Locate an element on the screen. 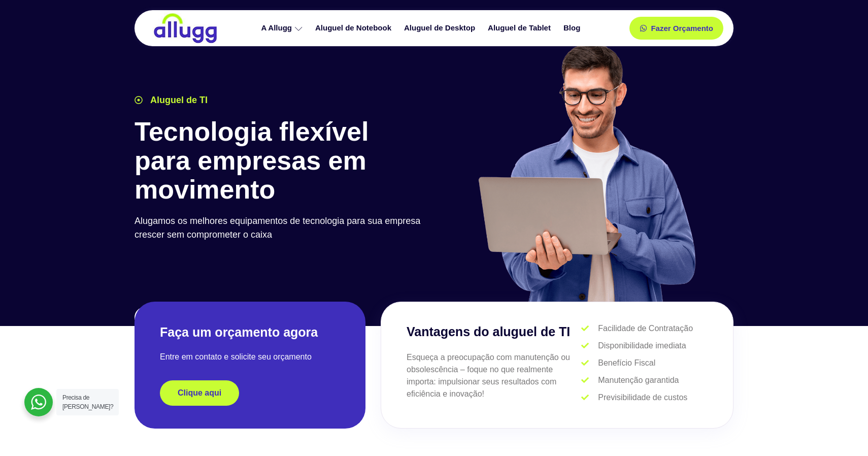 The width and height of the screenshot is (868, 456). h1: Tecnologia flexível para empresas em movimento is located at coordinates (281, 161).